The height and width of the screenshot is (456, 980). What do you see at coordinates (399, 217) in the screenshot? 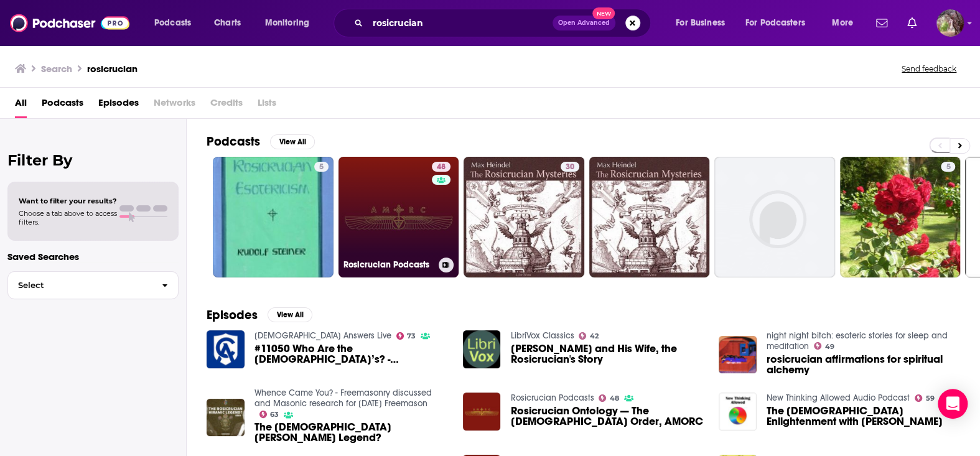
I see `a: 48Rosicrucian Podcasts` at bounding box center [399, 217].